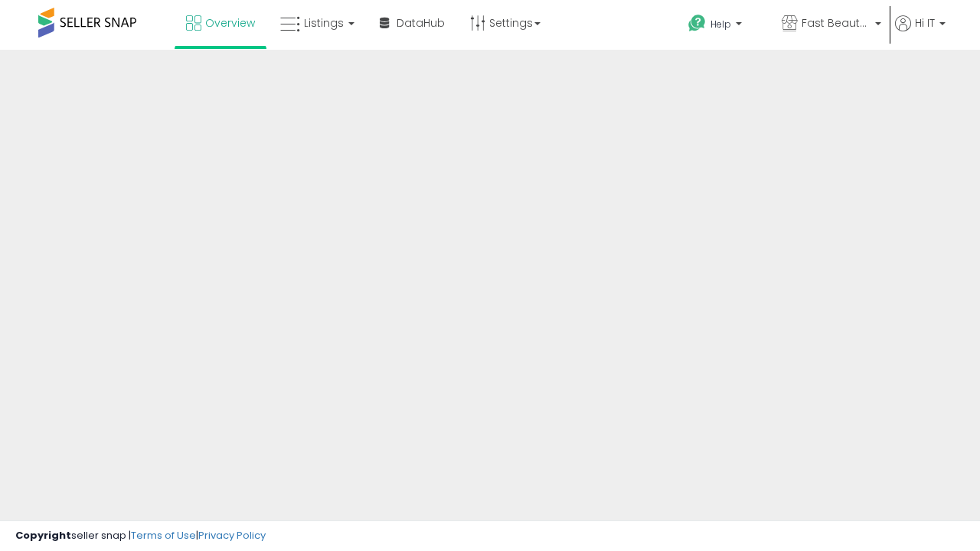 The width and height of the screenshot is (980, 551). Describe the element at coordinates (920, 32) in the screenshot. I see `a: Hi IT` at that location.